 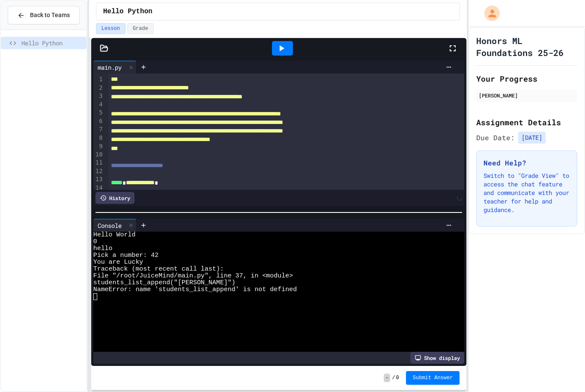 I want to click on div: History, so click(x=115, y=198).